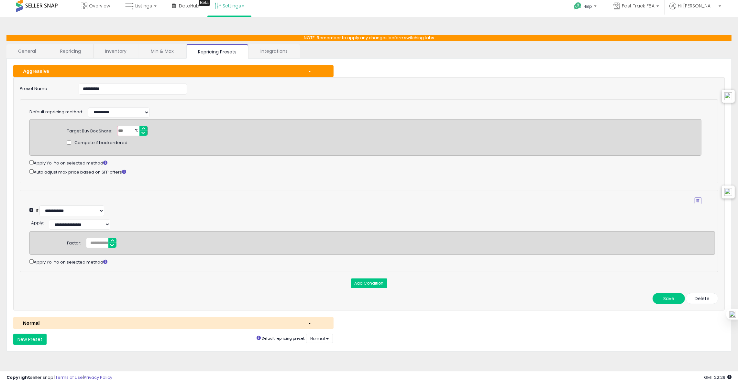  I want to click on a: Inventory, so click(116, 51).